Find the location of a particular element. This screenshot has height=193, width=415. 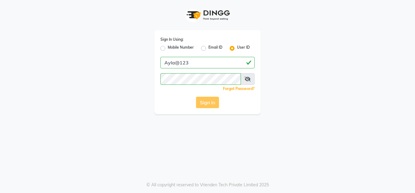

label: Sign In Using: is located at coordinates (172, 39).